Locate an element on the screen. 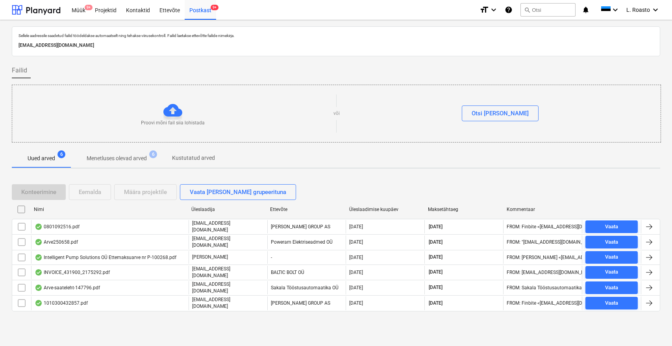 Image resolution: width=672 pixels, height=346 pixels. p: Menetluses olevad arved is located at coordinates (116, 158).